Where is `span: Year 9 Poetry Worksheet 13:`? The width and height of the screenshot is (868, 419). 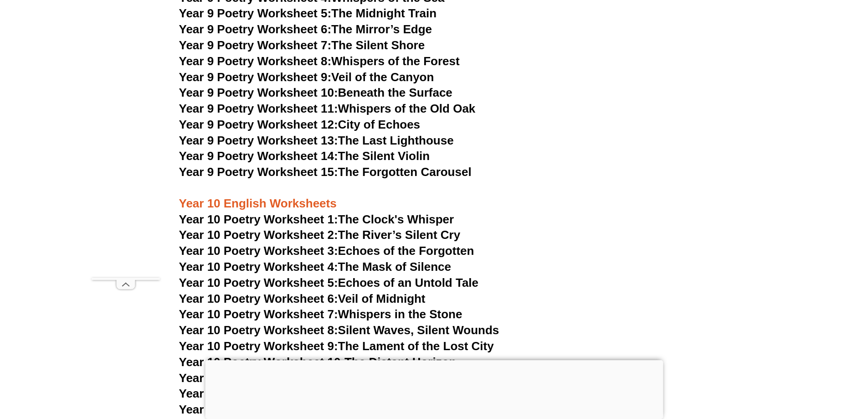
span: Year 9 Poetry Worksheet 13: is located at coordinates (259, 140).